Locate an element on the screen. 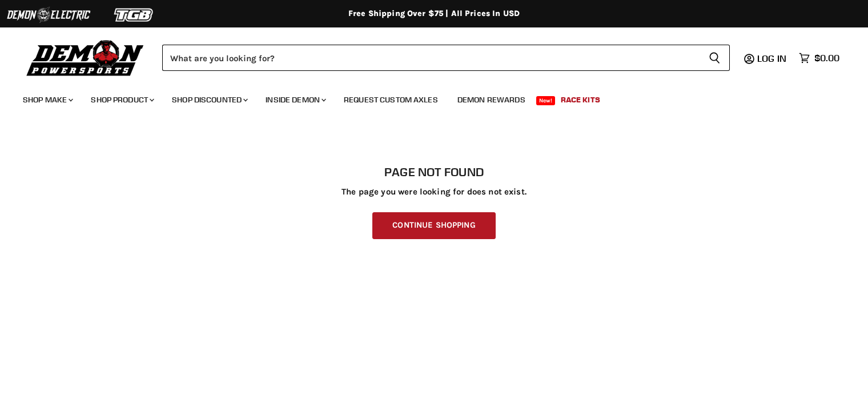  a: Shop Make is located at coordinates (47, 99).